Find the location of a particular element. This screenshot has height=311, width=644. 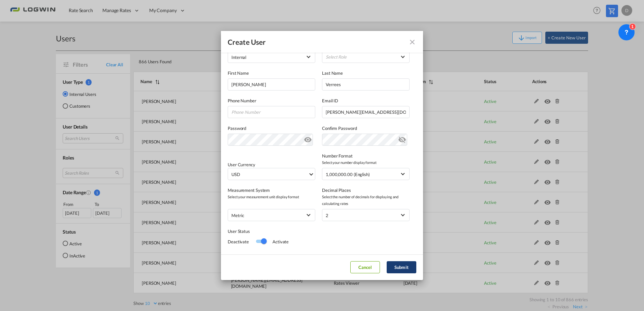

label: Measurement System is located at coordinates (272, 190).